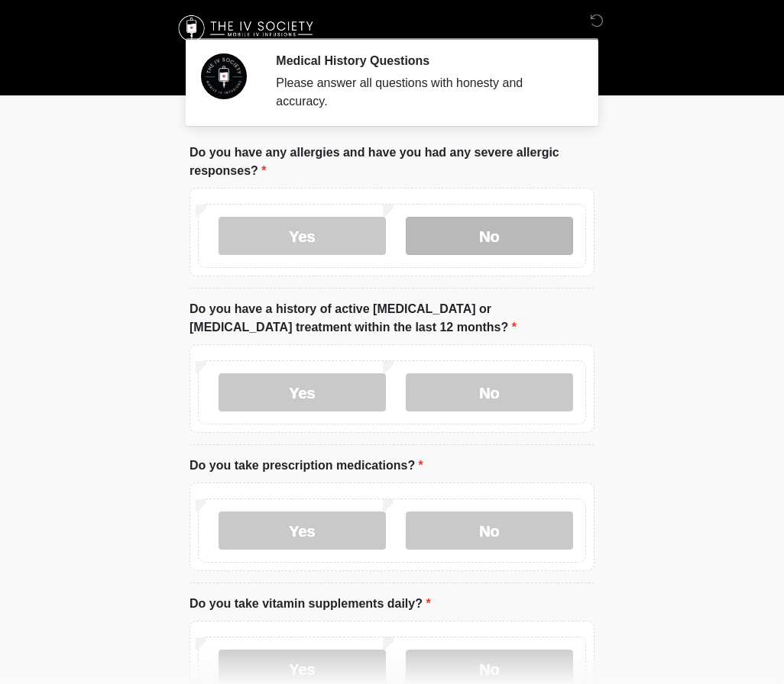 The height and width of the screenshot is (684, 784). What do you see at coordinates (310, 604) in the screenshot?
I see `label: Do you take vitamin supplements daily?` at bounding box center [310, 604].